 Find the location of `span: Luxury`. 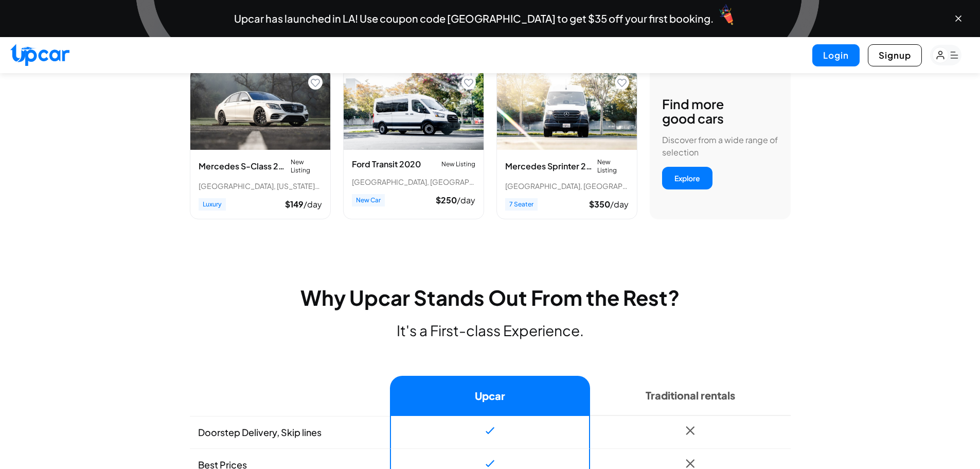

span: Luxury is located at coordinates (212, 205).